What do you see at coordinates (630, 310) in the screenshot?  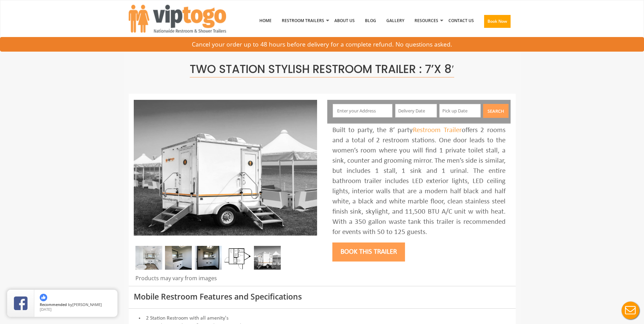 I see `button: Live Chat` at bounding box center [630, 310].